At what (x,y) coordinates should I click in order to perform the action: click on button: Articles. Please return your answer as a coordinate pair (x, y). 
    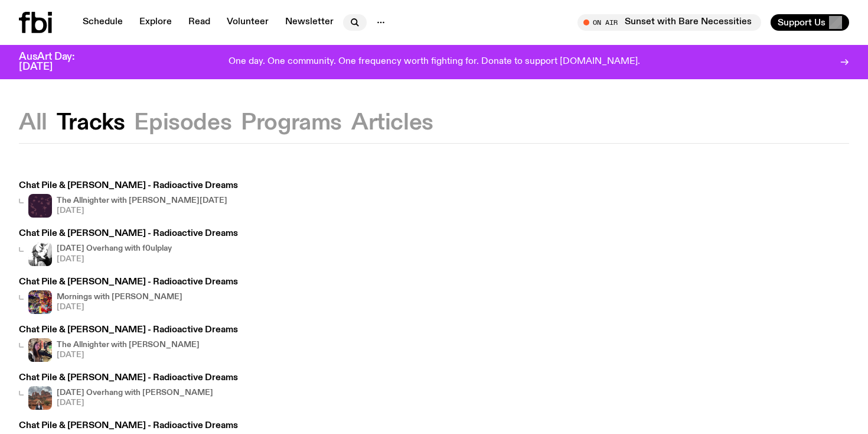
    Looking at the image, I should click on (392, 123).